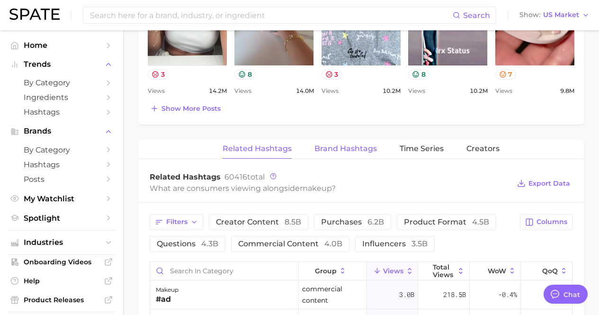  I want to click on span: 3.5b, so click(419, 243).